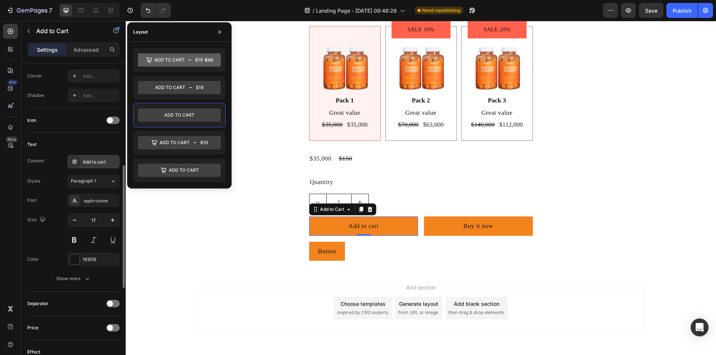  I want to click on div: Content, so click(35, 161).